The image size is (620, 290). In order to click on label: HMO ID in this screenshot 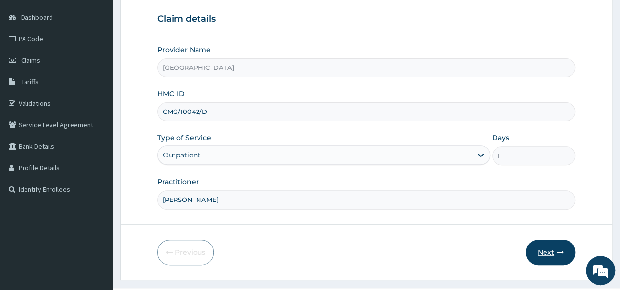, I will do `click(171, 94)`.